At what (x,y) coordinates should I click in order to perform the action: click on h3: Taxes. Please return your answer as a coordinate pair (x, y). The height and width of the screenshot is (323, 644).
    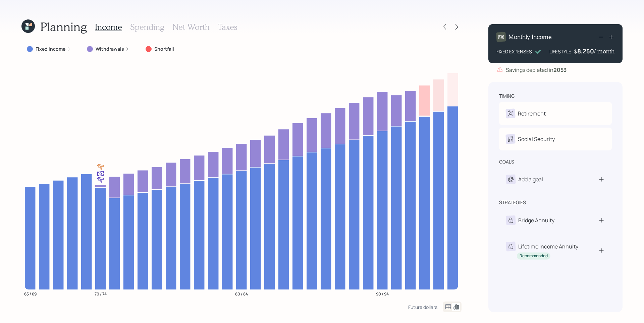
    Looking at the image, I should click on (227, 27).